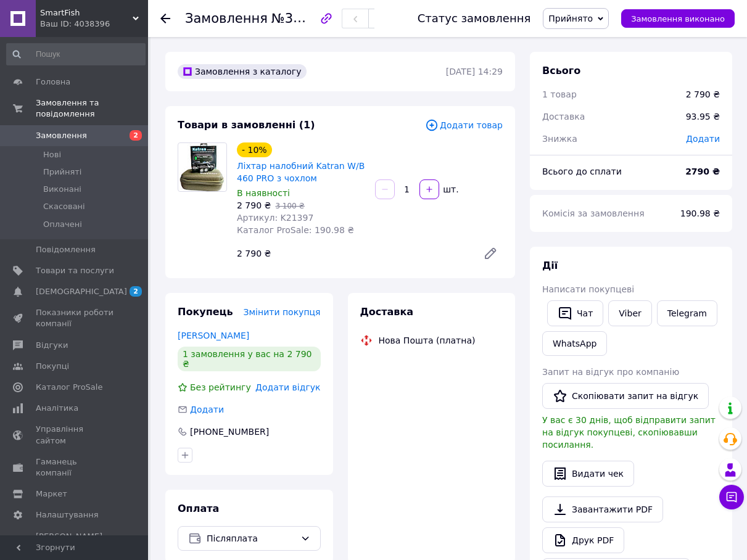 This screenshot has height=560, width=747. What do you see at coordinates (628, 432) in the screenshot?
I see `span: У вас є 30 днів, щоб відправити запит на відгук покупцеві, скопіювавши посилання.` at bounding box center [628, 432].